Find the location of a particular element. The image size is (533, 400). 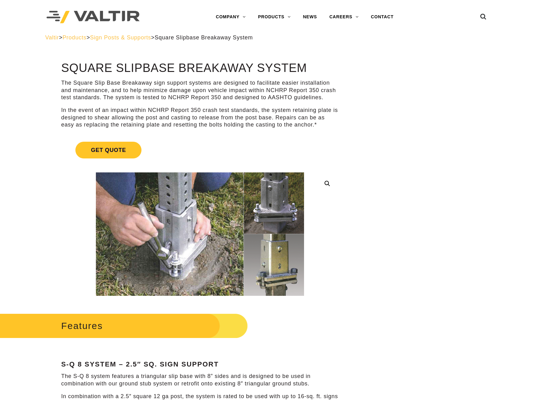

h1: Square Slipbase Breakaway System is located at coordinates (200, 68).